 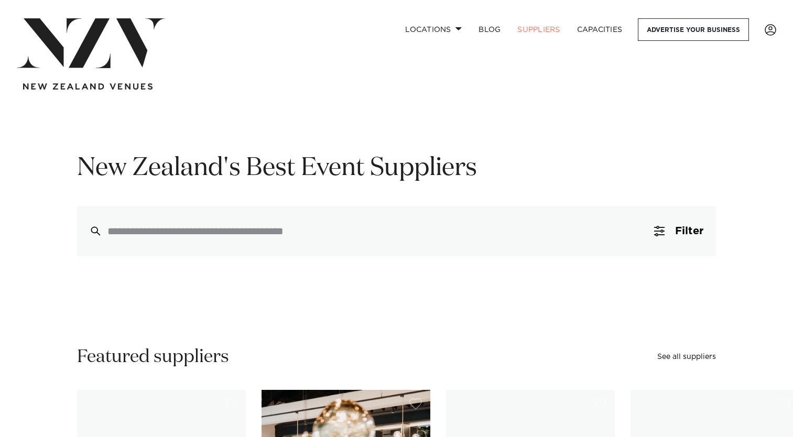 I want to click on span: Filter, so click(x=689, y=231).